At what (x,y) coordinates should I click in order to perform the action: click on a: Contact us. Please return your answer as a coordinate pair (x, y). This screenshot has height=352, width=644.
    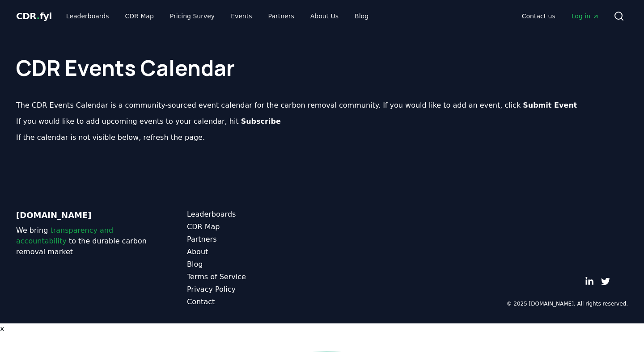
    Looking at the image, I should click on (538, 16).